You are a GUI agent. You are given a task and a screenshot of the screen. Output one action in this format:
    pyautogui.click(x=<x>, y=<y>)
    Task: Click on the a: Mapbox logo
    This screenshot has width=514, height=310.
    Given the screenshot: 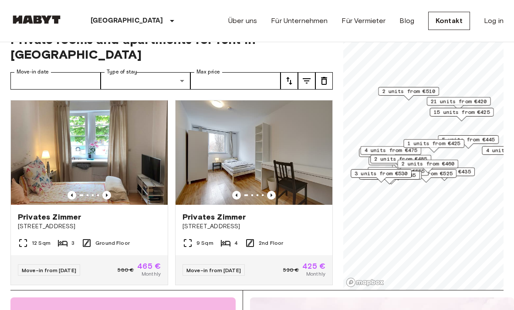 What is the action you would take?
    pyautogui.click(x=365, y=283)
    